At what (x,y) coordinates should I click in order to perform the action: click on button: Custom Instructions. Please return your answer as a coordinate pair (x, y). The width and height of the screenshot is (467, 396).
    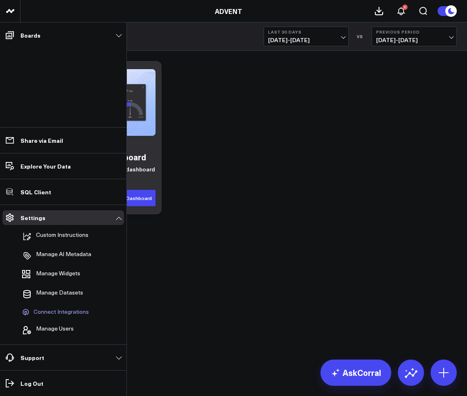
    Looking at the image, I should click on (54, 237).